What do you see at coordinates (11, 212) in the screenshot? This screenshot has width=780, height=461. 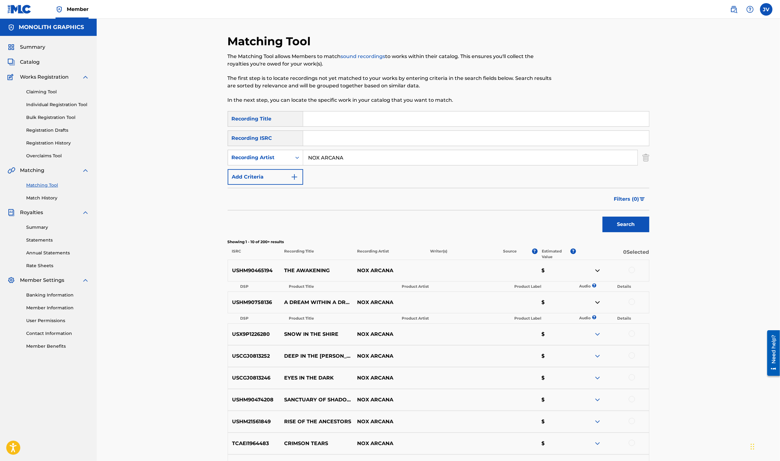 I see `img: Royalties` at bounding box center [11, 212].